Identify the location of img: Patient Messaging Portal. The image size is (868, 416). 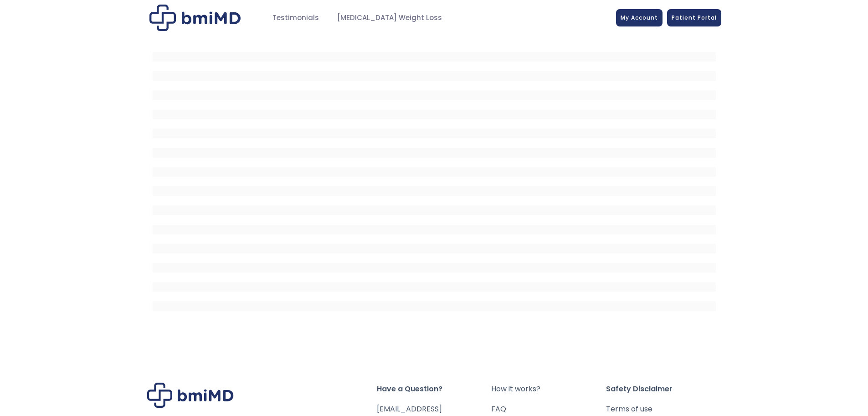
(195, 18).